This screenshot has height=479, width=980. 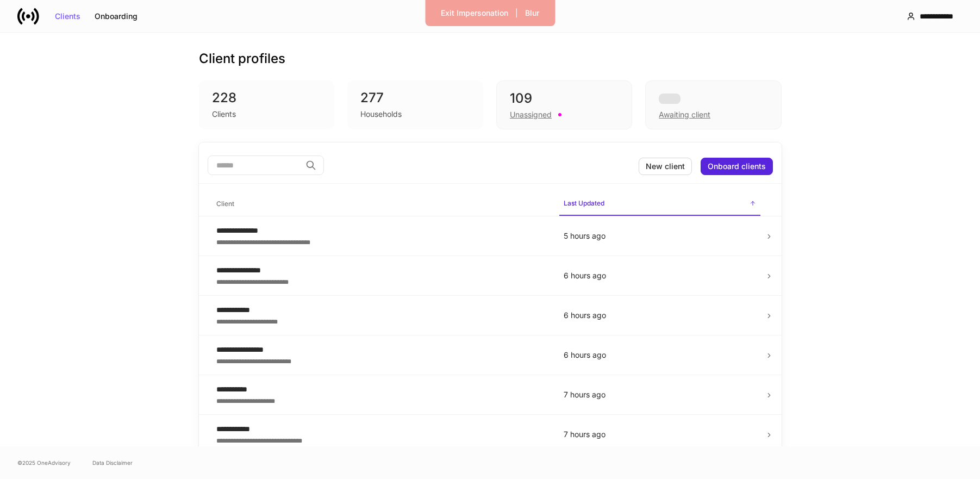 I want to click on button: Exit Impersonation, so click(x=475, y=13).